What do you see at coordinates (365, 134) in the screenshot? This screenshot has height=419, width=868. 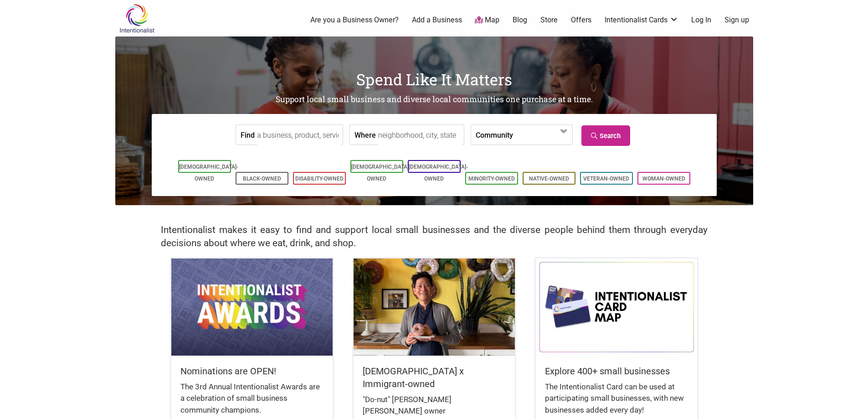 I see `label: Where` at bounding box center [365, 134].